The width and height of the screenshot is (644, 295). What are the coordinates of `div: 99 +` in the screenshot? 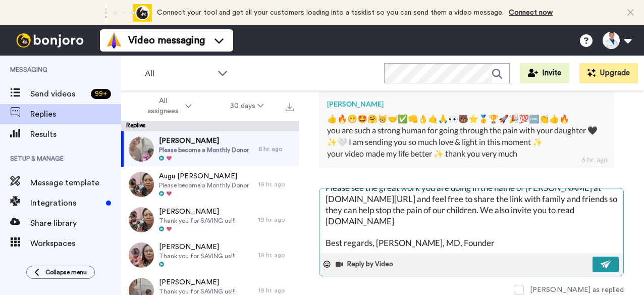 It's located at (101, 94).